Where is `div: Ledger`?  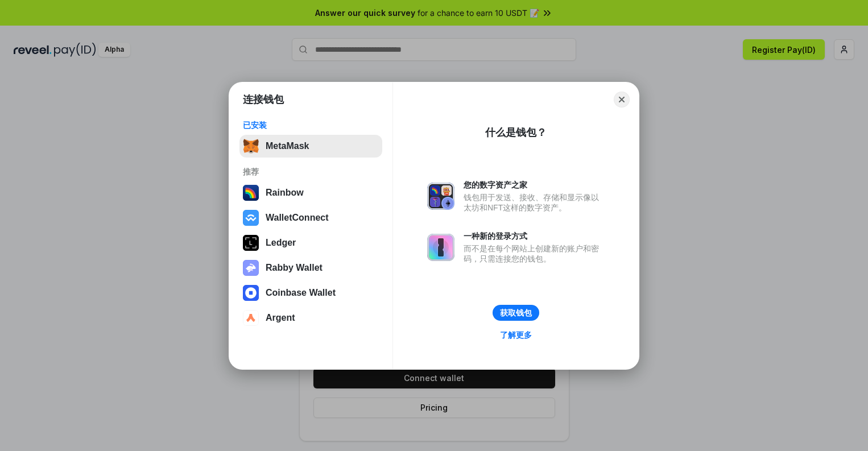 div: Ledger is located at coordinates (281, 242).